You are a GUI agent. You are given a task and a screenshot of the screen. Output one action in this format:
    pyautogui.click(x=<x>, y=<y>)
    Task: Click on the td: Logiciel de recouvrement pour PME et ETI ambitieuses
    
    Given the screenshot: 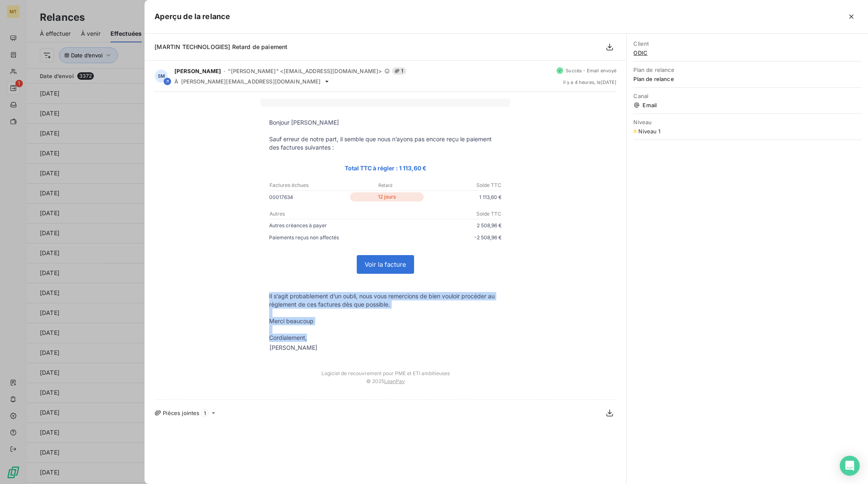 What is the action you would take?
    pyautogui.click(x=386, y=369)
    